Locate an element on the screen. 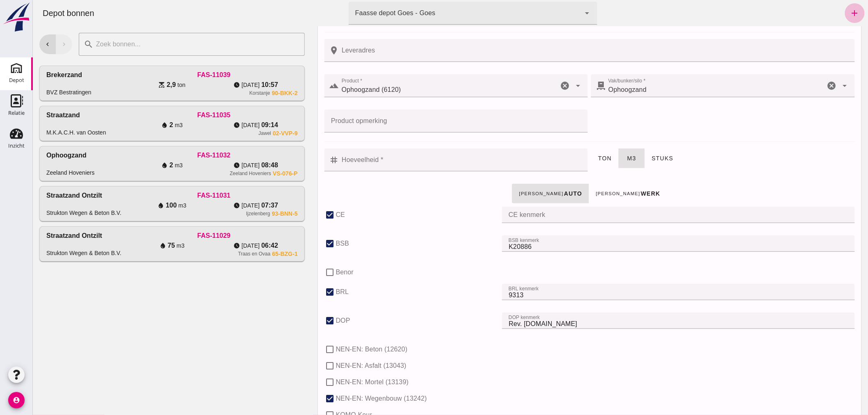 This screenshot has width=868, height=415. i: scale is located at coordinates (129, 85).